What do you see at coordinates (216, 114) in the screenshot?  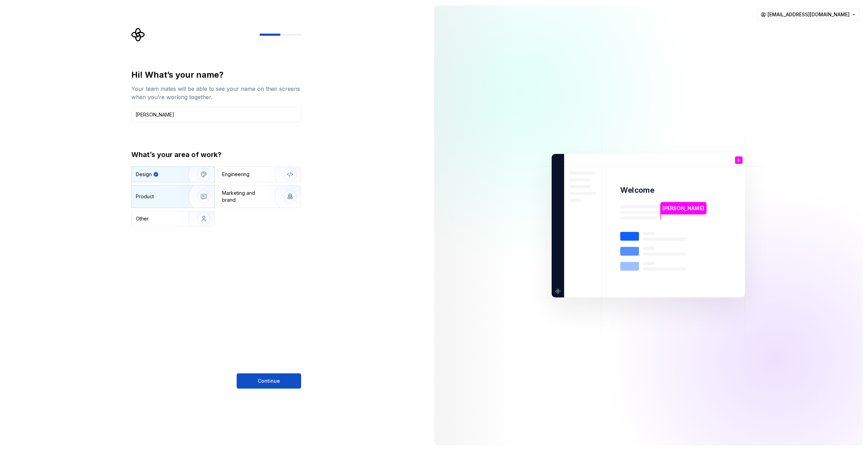 I see `input: Han Solo` at bounding box center [216, 114].